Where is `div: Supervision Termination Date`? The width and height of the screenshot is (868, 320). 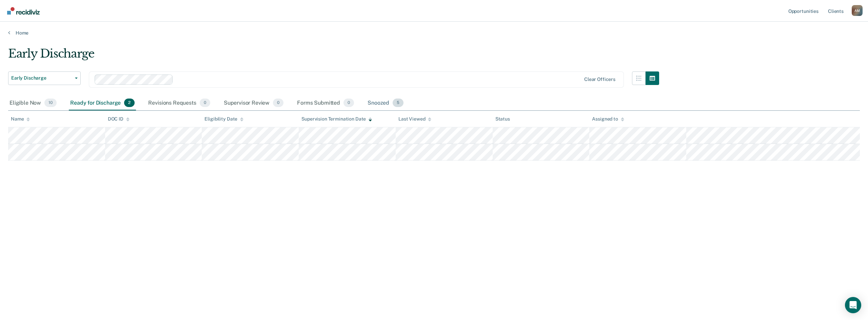
div: Supervision Termination Date is located at coordinates (337, 119).